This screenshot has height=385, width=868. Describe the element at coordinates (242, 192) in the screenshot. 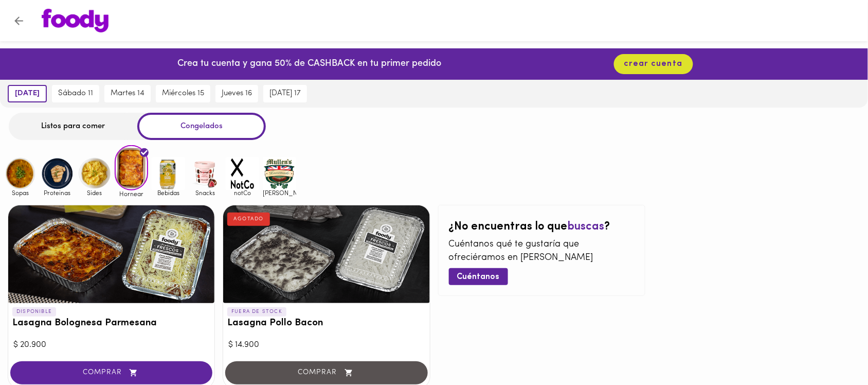

I see `span: notCo` at that location.